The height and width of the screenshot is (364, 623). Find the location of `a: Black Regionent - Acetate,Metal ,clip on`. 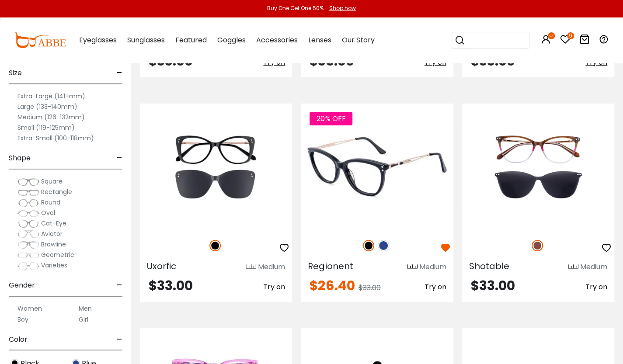

a: Black Regionent - Acetate,Metal ,clip on is located at coordinates (377, 167).